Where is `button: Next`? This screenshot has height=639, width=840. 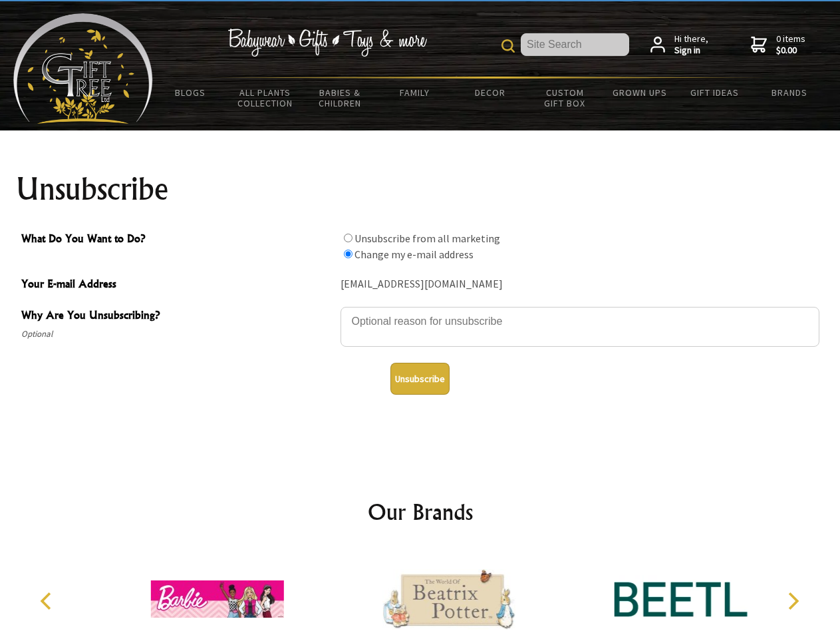 button: Next is located at coordinates (793, 601).